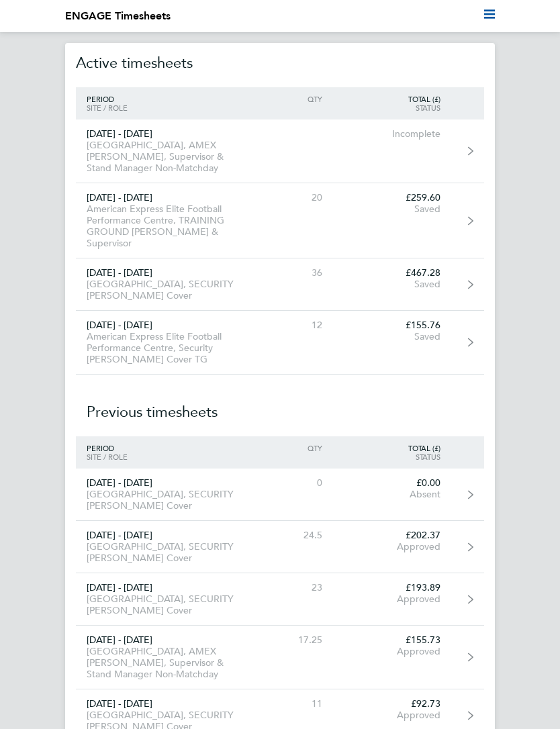  I want to click on div: 20, so click(295, 197).